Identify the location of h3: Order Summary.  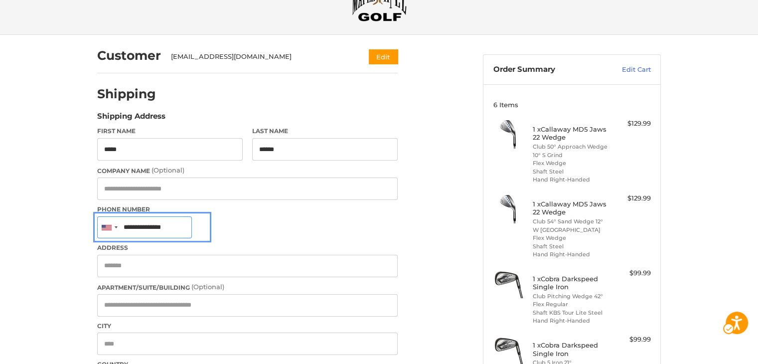
(547, 70).